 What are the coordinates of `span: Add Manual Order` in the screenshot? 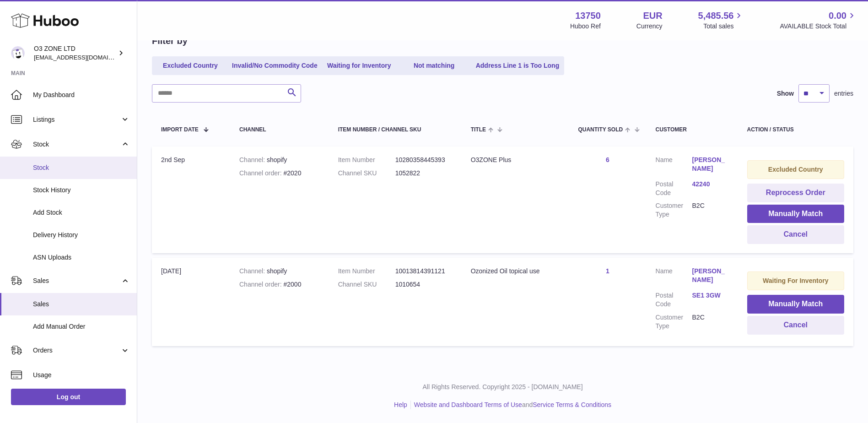 It's located at (81, 326).